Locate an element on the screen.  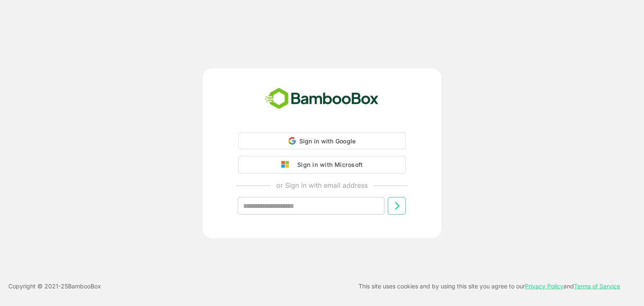
p: This site uses cookies and by using this site you agree to our and is located at coordinates (489, 286).